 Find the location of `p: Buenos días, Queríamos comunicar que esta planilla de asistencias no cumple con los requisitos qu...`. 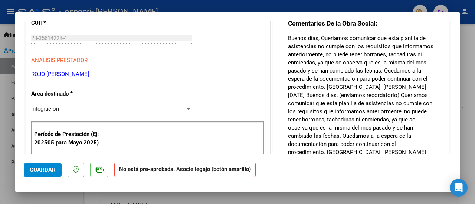

p: Buenos días, Queríamos comunicar que esta planilla de asistencias no cumple con los requisitos qu... is located at coordinates (361, 99).